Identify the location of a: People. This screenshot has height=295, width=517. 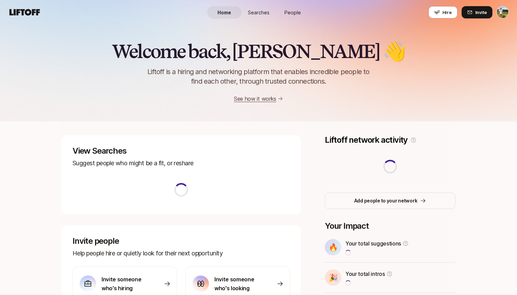
(293, 12).